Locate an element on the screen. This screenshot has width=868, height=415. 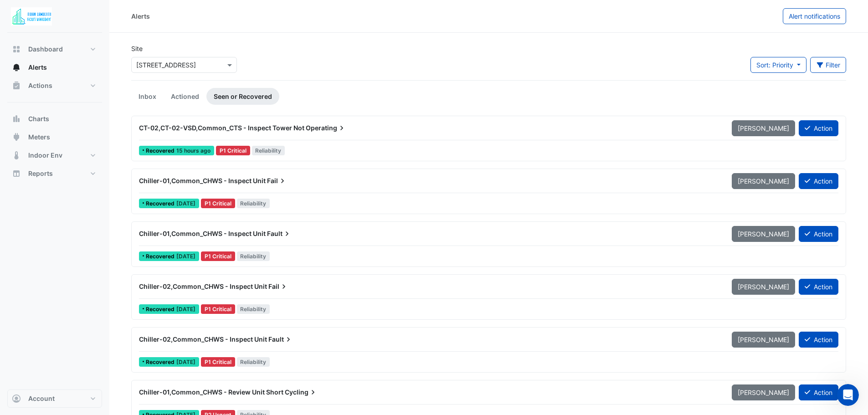
button: Send a message… is located at coordinates (164, 302).